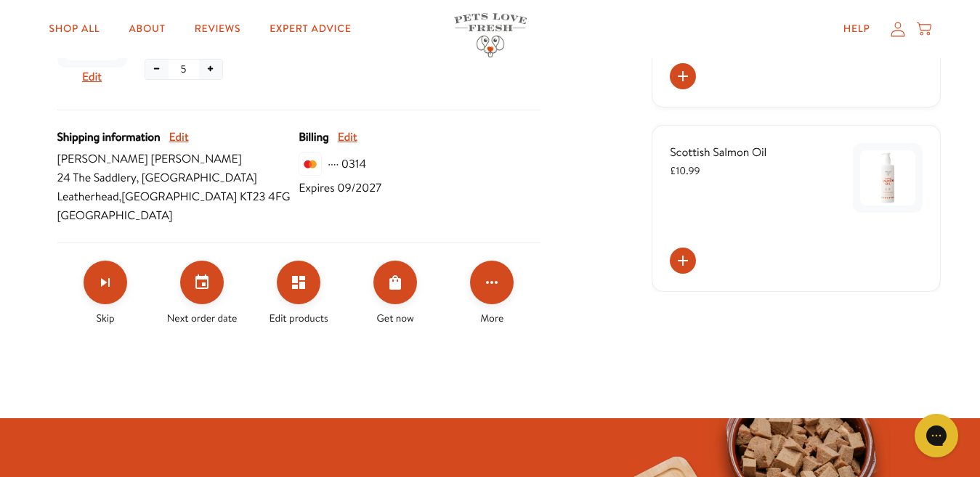  Describe the element at coordinates (217, 29) in the screenshot. I see `a: Reviews` at that location.